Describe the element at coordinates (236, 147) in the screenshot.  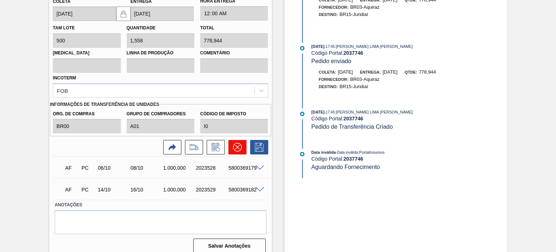
I see `div: Cancelar pedido` at that location.